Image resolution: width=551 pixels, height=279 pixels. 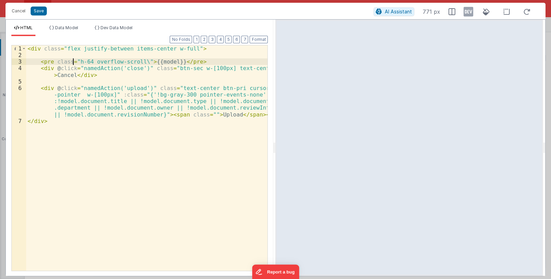 What do you see at coordinates (66, 28) in the screenshot?
I see `span: Data Model` at bounding box center [66, 28].